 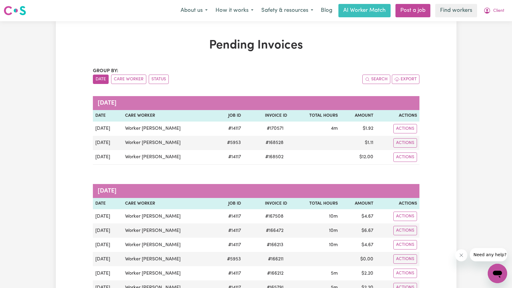 I want to click on td: $ 6.67, so click(x=358, y=230).